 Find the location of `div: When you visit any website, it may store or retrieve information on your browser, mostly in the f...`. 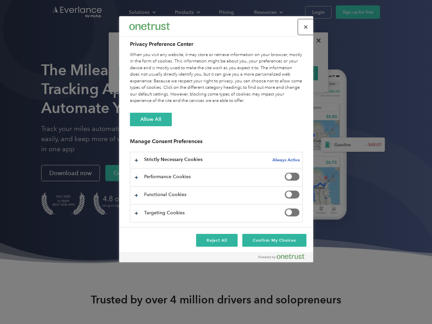

div: When you visit any website, it may store or retrieve information on your browser, mostly in the f... is located at coordinates (216, 78).